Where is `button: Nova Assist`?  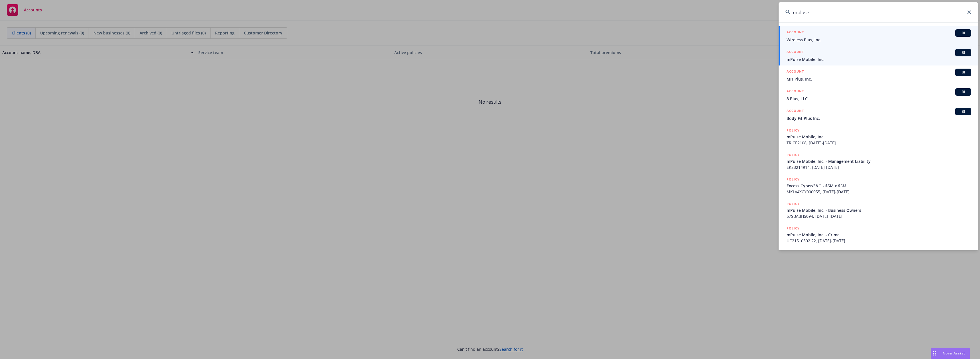 button: Nova Assist is located at coordinates (950, 354).